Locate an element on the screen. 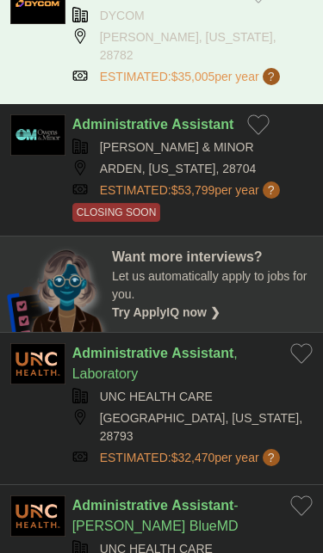  a: Administrative Assistant, Laboratory is located at coordinates (155, 363).